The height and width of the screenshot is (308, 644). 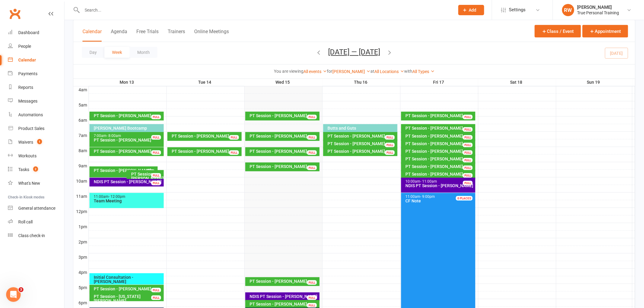 What do you see at coordinates (36, 46) in the screenshot?
I see `a: People` at bounding box center [36, 46].